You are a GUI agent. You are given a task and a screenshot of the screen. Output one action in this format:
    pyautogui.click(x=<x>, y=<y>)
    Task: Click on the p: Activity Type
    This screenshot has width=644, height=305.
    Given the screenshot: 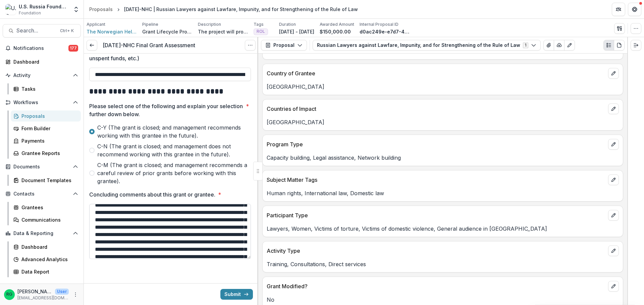 What is the action you would take?
    pyautogui.click(x=436, y=251)
    